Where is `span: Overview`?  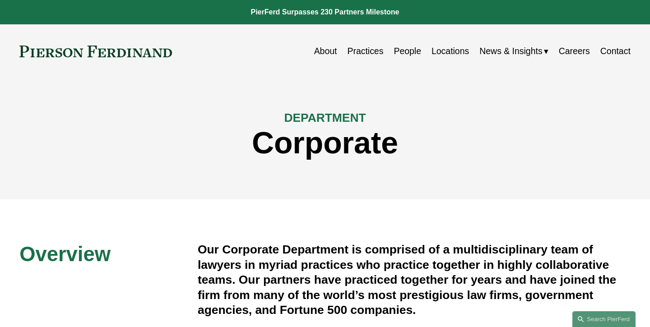
span: Overview is located at coordinates (65, 254).